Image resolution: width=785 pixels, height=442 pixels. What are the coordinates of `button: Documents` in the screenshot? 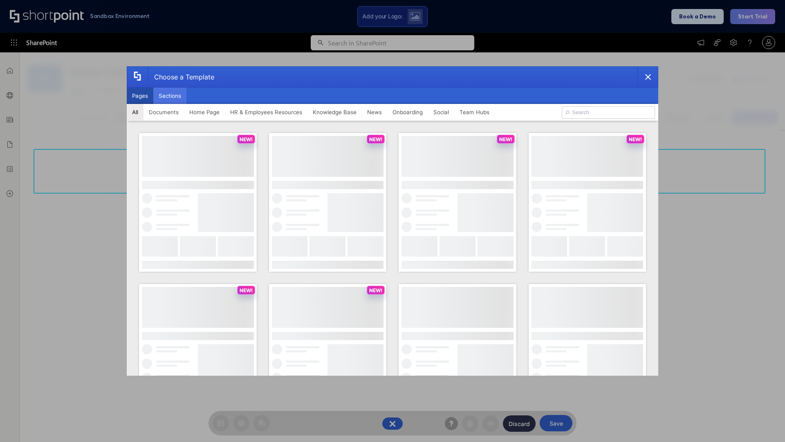 It's located at (164, 112).